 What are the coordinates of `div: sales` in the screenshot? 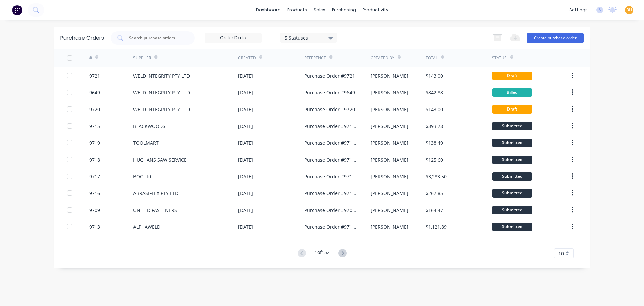 It's located at (320, 10).